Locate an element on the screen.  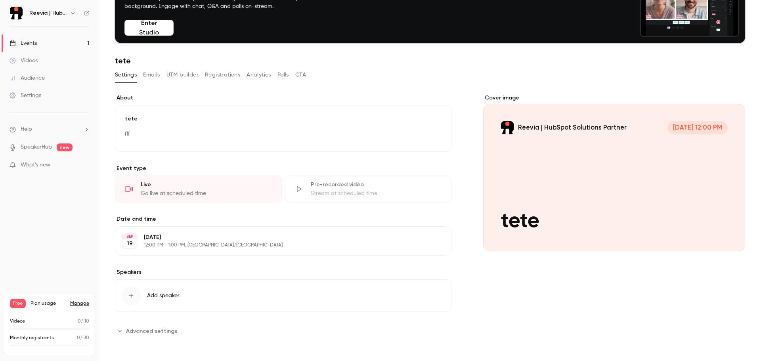
span: What's new is located at coordinates (35, 165).